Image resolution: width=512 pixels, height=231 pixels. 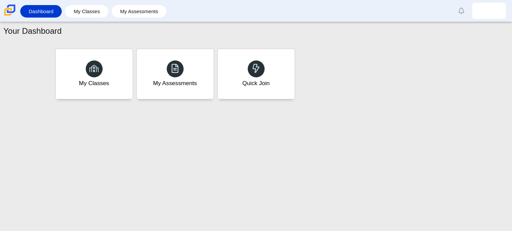 What do you see at coordinates (10, 15) in the screenshot?
I see `a: Carmen School of Science & Technology` at bounding box center [10, 15].